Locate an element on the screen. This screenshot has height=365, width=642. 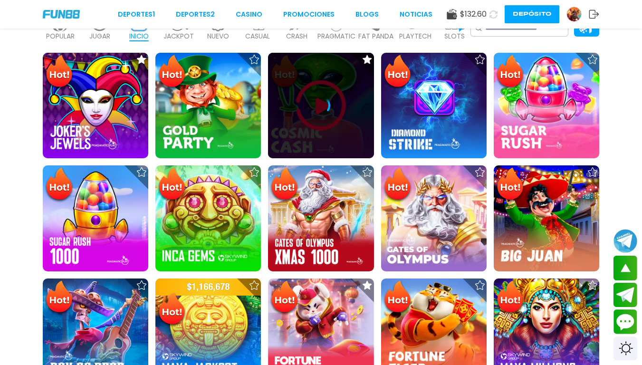
div: Switch theme is located at coordinates (625, 348).